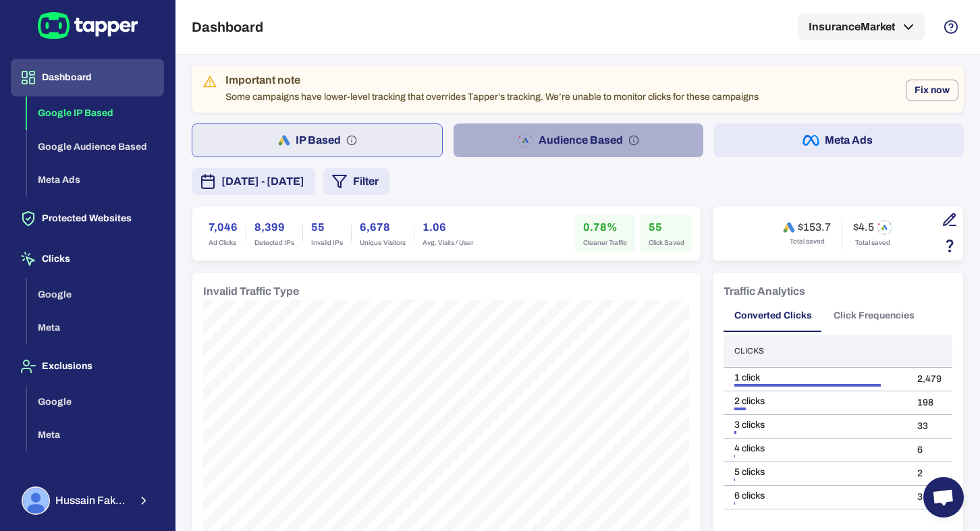 Image resolution: width=980 pixels, height=531 pixels. I want to click on button: IP Based, so click(317, 140).